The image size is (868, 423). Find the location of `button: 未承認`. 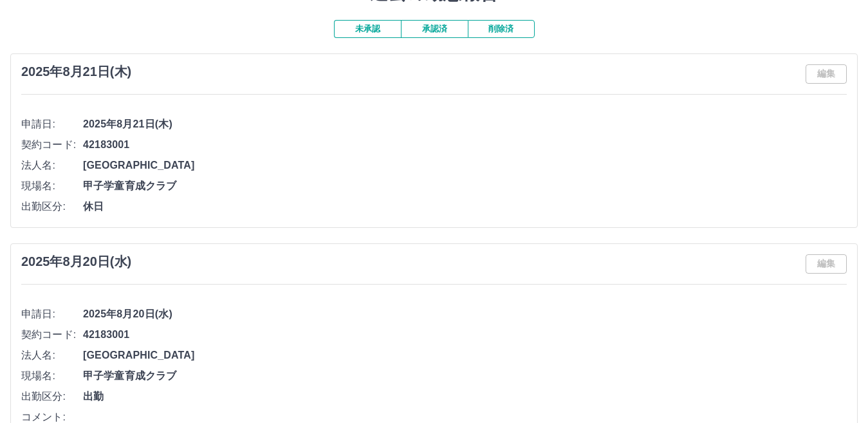

button: 未承認 is located at coordinates (367, 29).